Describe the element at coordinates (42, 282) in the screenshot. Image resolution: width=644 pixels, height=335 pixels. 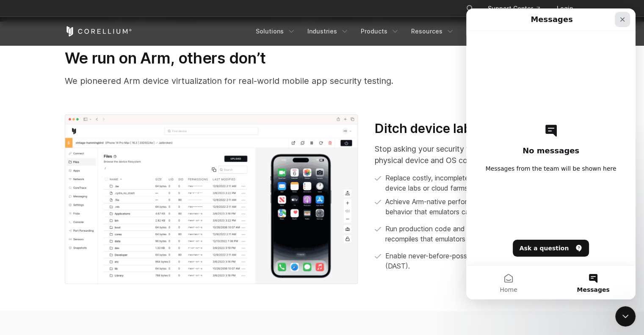
I see `span: Home` at that location.